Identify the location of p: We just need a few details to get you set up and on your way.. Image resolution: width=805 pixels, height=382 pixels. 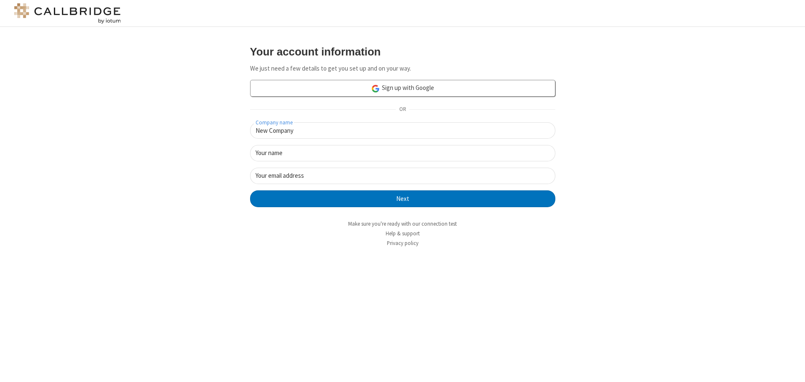
(402, 69).